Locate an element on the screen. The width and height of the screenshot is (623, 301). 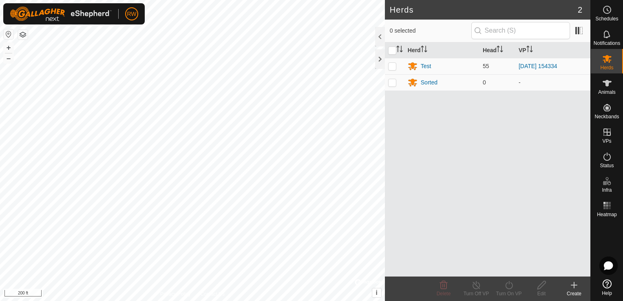
span: Animals is located at coordinates (607, 92).